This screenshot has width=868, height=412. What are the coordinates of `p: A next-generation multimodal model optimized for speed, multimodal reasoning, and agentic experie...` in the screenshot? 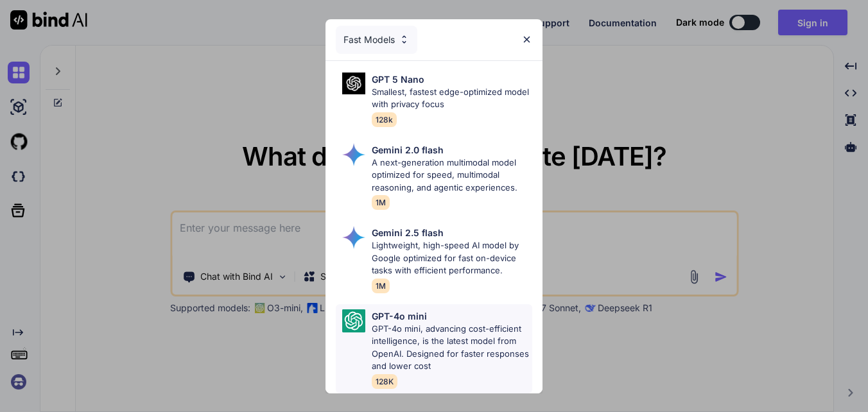 It's located at (452, 175).